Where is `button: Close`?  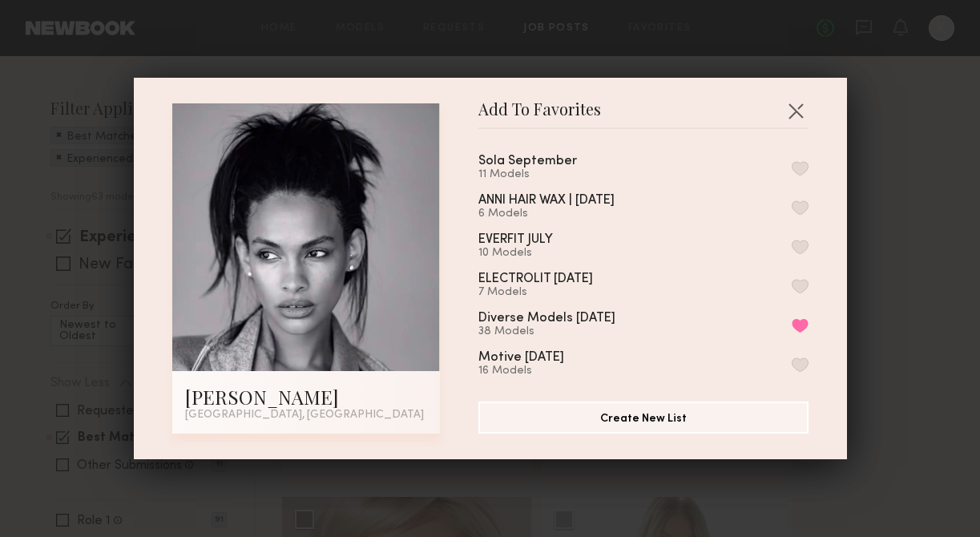 button: Close is located at coordinates (796, 111).